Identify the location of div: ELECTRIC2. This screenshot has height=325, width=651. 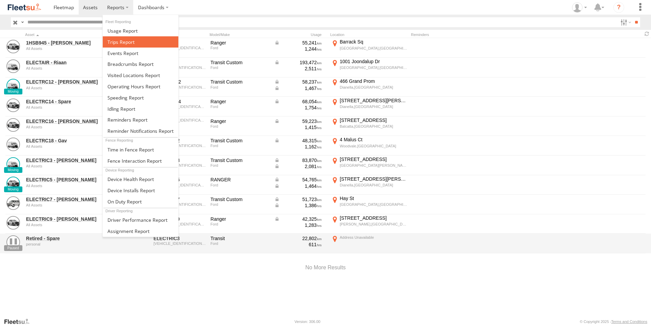
(180, 140).